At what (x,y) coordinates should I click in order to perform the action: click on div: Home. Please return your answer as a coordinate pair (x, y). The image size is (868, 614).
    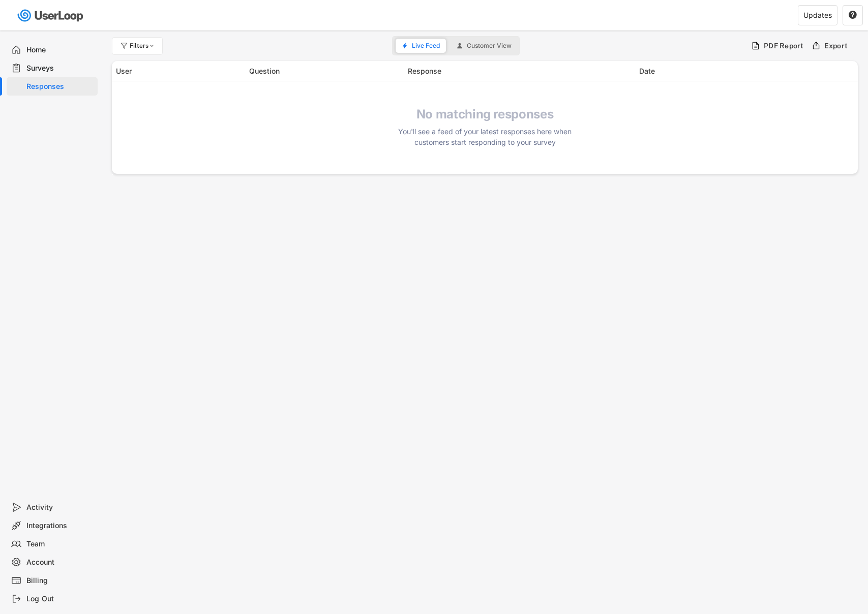
    Looking at the image, I should click on (60, 50).